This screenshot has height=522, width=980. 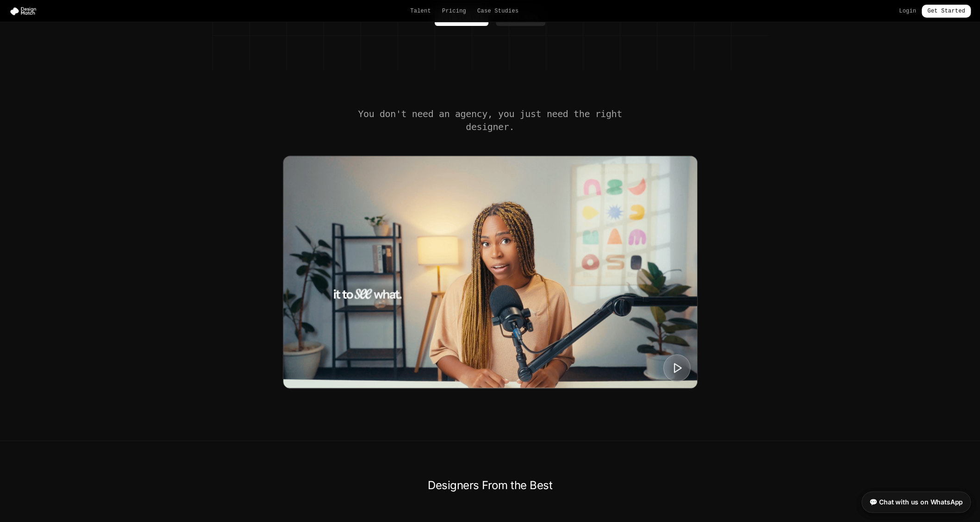 I want to click on a: Talent, so click(x=420, y=11).